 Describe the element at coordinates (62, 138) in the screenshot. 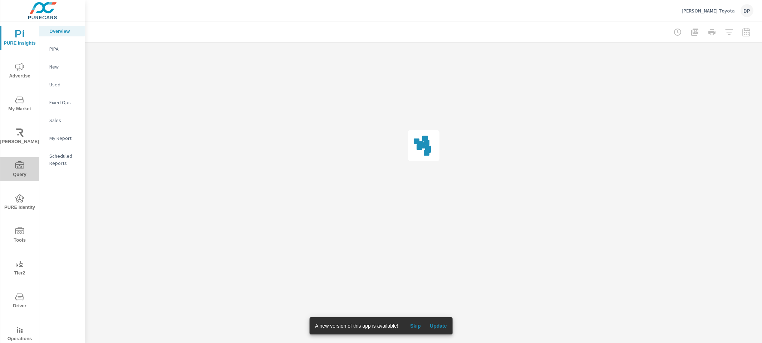

I see `div: My Report` at that location.